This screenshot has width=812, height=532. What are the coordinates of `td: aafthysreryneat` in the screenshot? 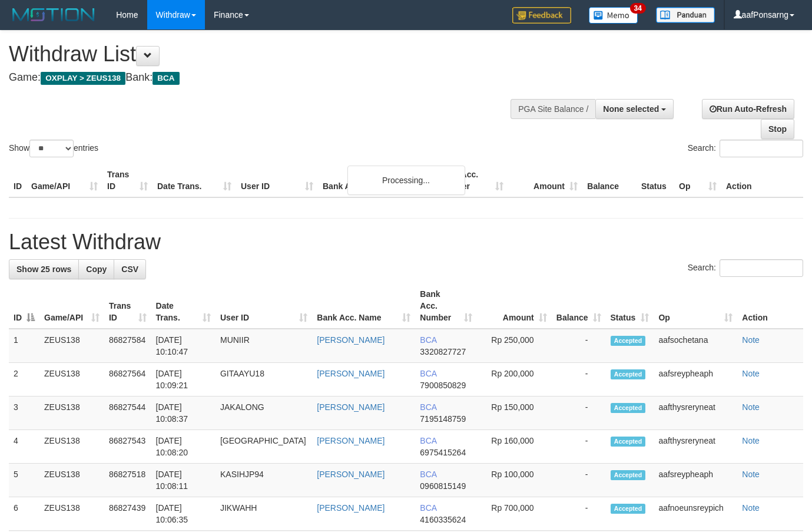 It's located at (695, 446).